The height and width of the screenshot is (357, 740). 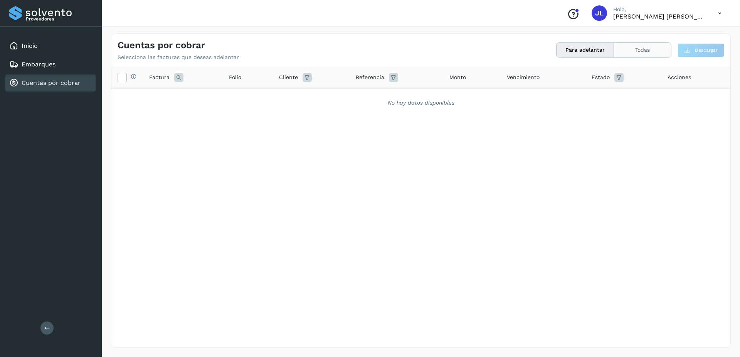 I want to click on span: Factura, so click(x=159, y=77).